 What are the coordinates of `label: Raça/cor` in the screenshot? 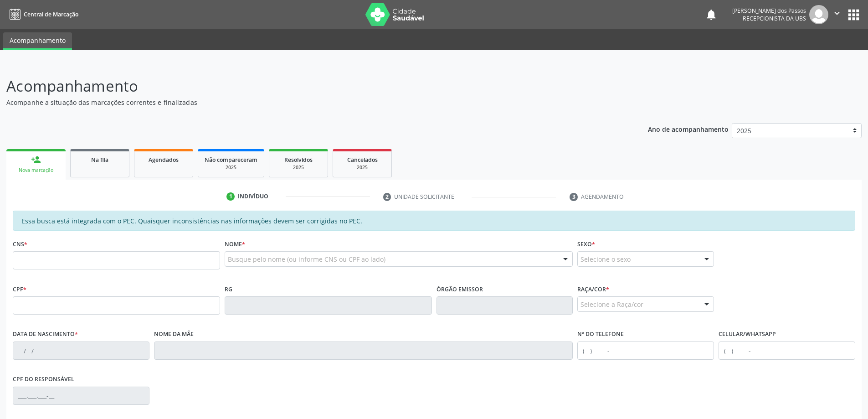 It's located at (593, 289).